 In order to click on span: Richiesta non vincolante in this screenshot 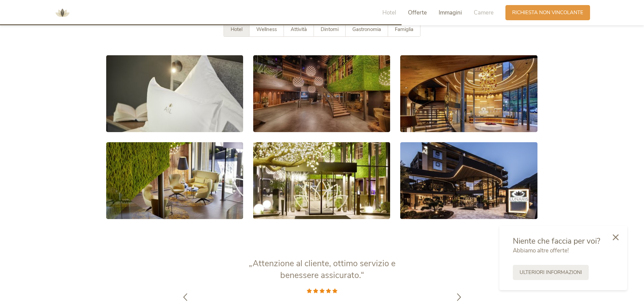, I will do `click(547, 12)`.